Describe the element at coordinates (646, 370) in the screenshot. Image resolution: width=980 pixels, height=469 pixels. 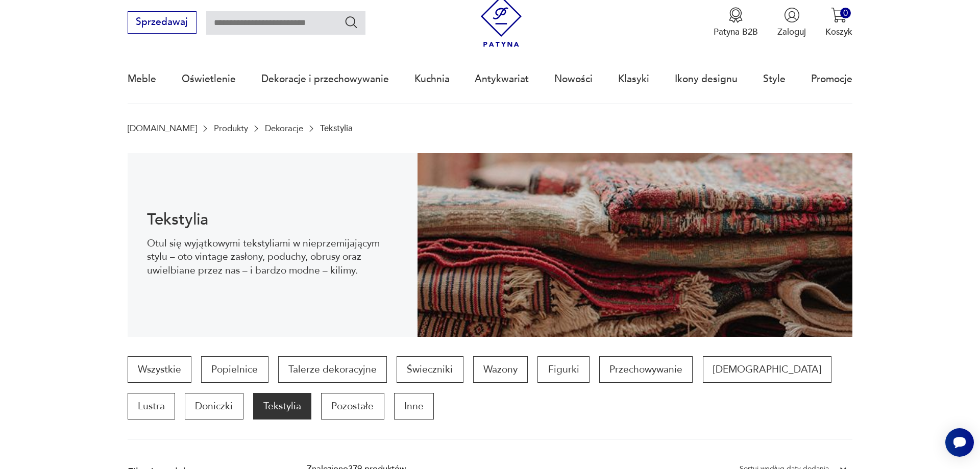
I see `a: Przechowywanie` at that location.